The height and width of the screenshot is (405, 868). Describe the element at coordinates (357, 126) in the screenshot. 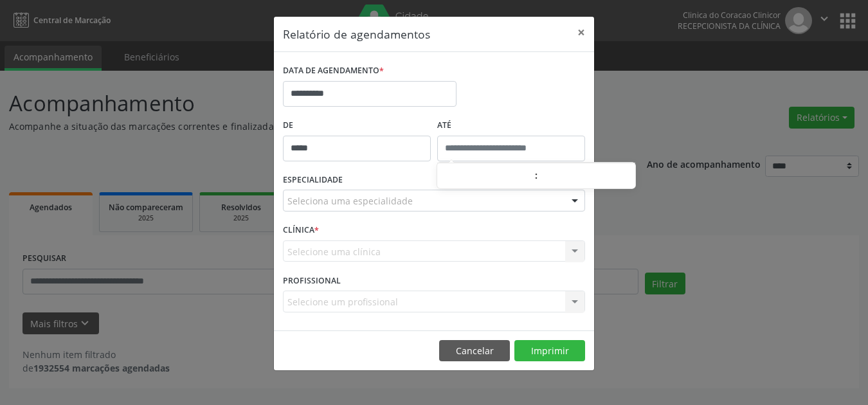

I see `label: De` at that location.